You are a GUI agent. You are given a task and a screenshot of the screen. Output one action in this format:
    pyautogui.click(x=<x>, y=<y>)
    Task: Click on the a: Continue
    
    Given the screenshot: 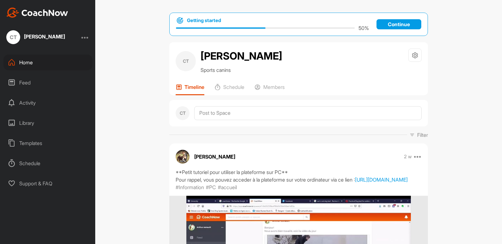 What is the action you would take?
    pyautogui.click(x=399, y=24)
    